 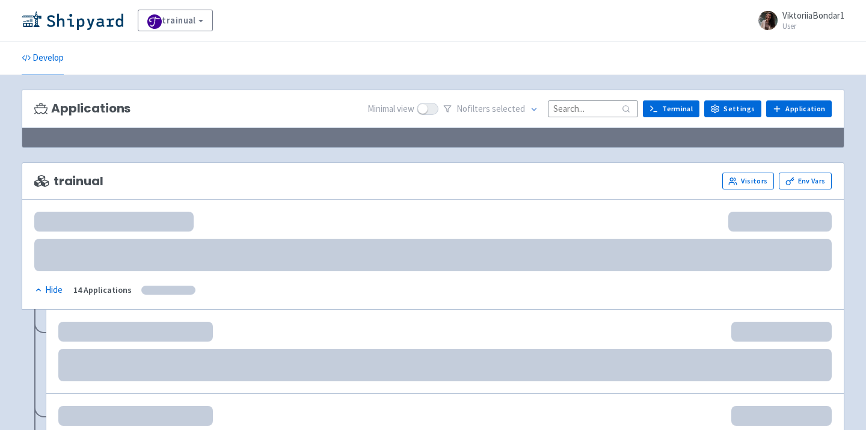 I want to click on span: selected, so click(x=508, y=108).